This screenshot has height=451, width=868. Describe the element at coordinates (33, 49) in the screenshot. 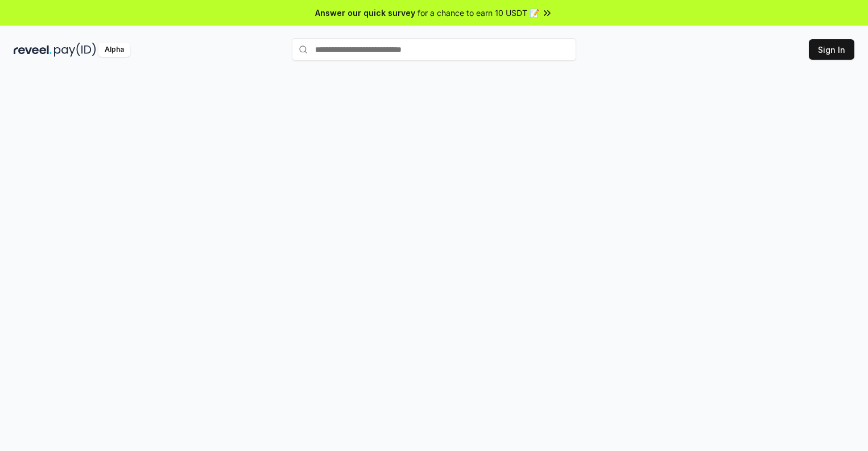

I see `img: reveel_dark` at that location.